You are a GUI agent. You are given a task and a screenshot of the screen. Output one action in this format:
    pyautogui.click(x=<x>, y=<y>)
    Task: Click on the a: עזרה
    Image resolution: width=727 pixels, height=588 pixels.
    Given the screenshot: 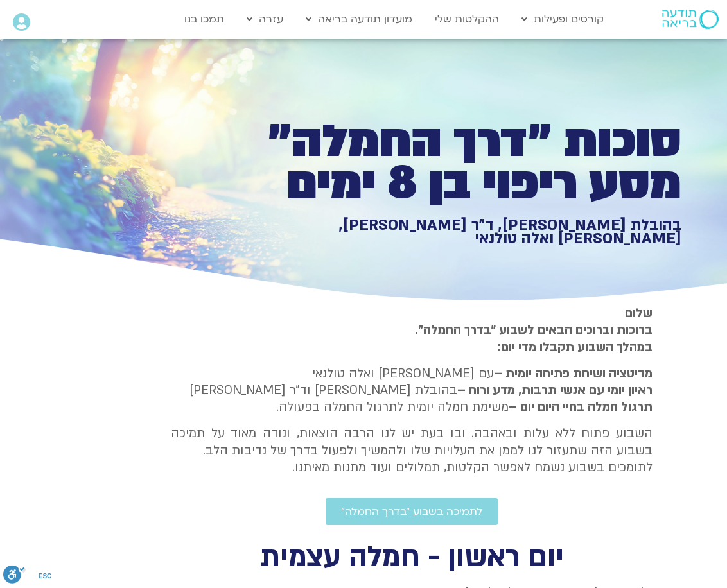 What is the action you would take?
    pyautogui.click(x=265, y=19)
    